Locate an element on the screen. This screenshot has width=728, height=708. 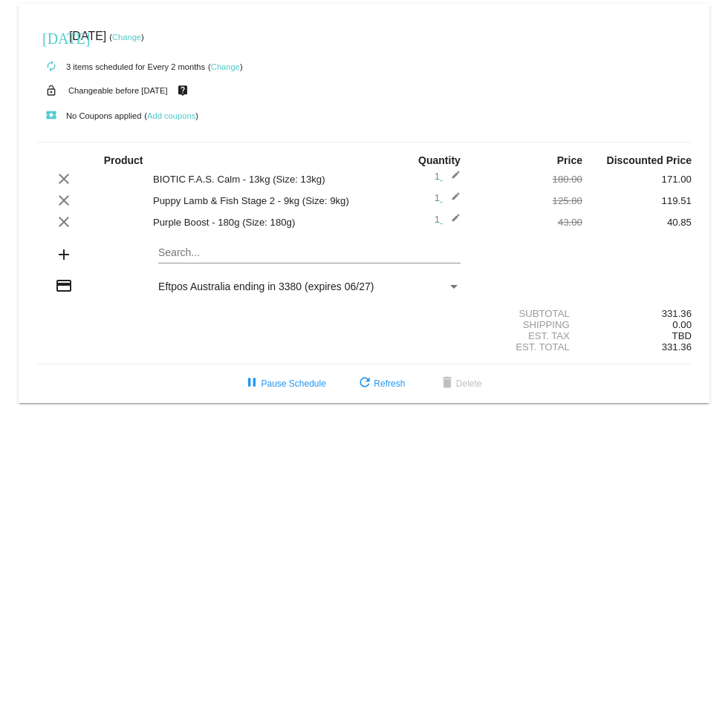
a: Add coupons is located at coordinates (171, 116).